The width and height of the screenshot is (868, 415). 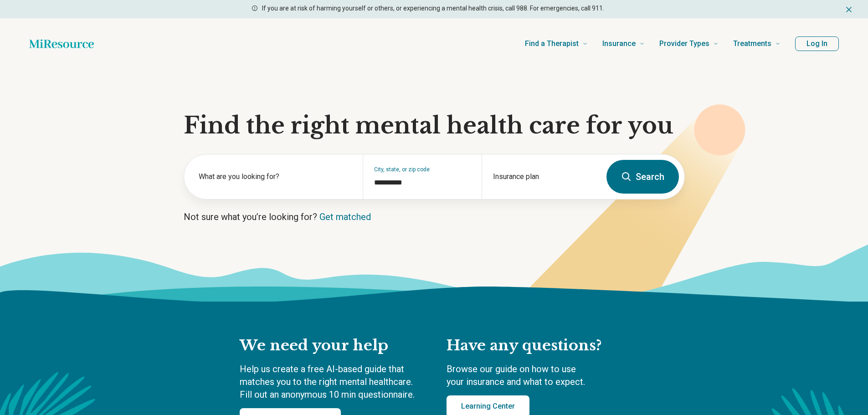 What do you see at coordinates (537, 346) in the screenshot?
I see `h2: Have any questions?` at bounding box center [537, 346].